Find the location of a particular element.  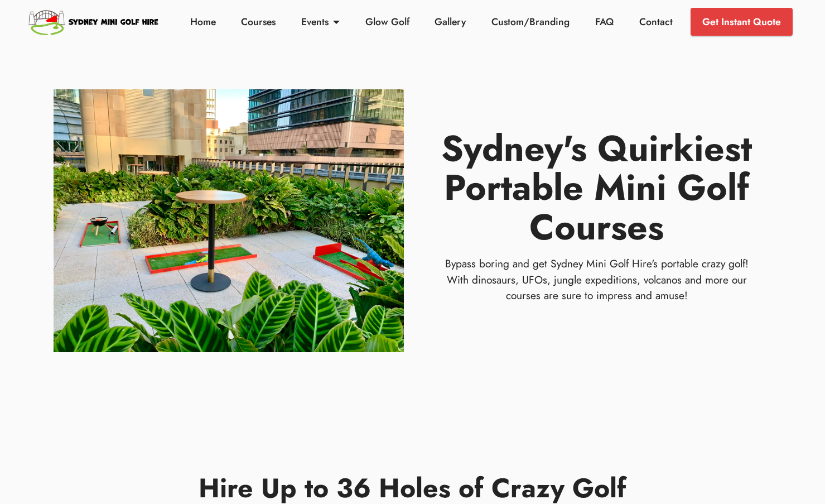

a: Courses is located at coordinates (258, 22).